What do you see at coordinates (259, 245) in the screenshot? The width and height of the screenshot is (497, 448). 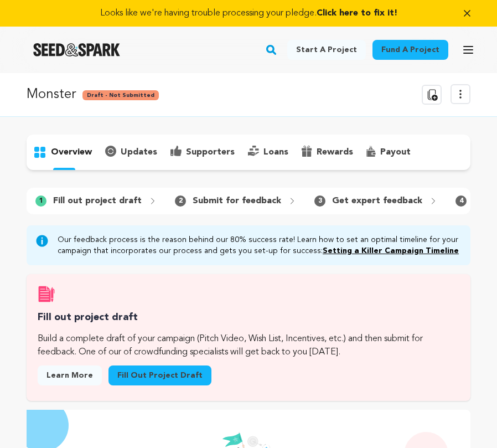 I see `p: Our feedback process is the reason behind our 80% success rate! Learn how to set an optimal timel...` at bounding box center [259, 245].